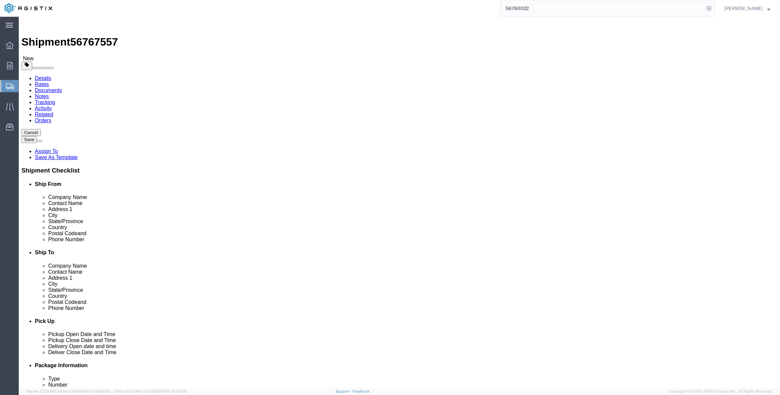 The height and width of the screenshot is (395, 780). Describe the element at coordinates (361, 391) in the screenshot. I see `a: Feedback` at that location.